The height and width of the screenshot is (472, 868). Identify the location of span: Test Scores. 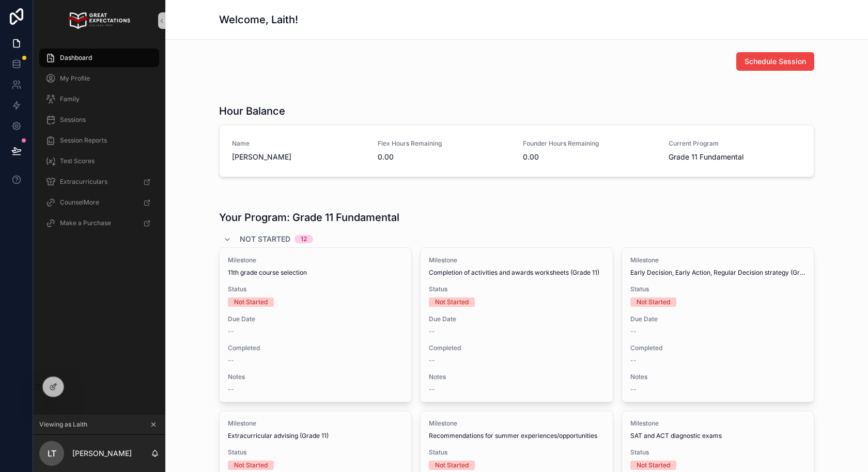
(77, 161).